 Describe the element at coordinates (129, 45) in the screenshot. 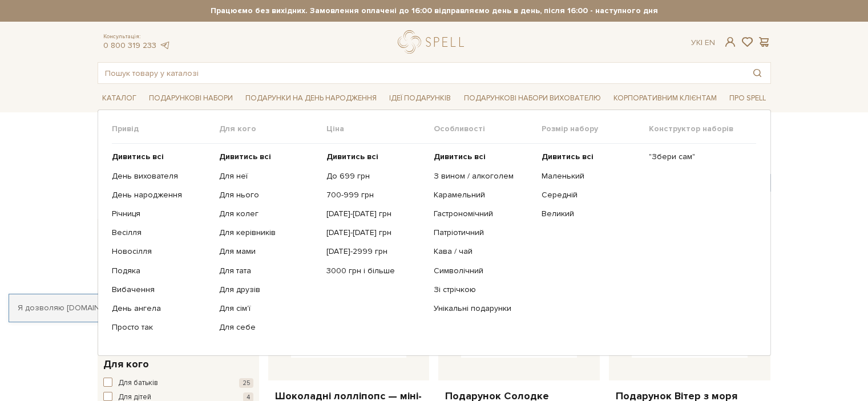

I see `a: 0 800 319 233` at that location.